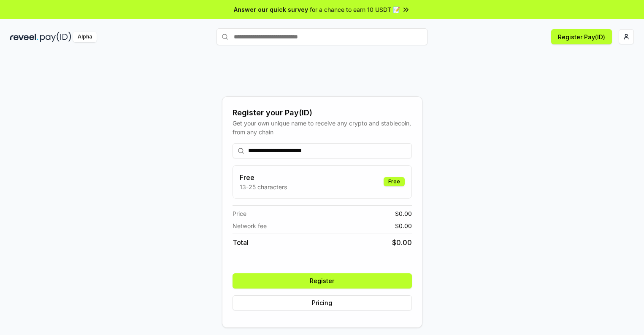 This screenshot has width=644, height=335. Describe the element at coordinates (85, 37) in the screenshot. I see `div: Alpha` at that location.